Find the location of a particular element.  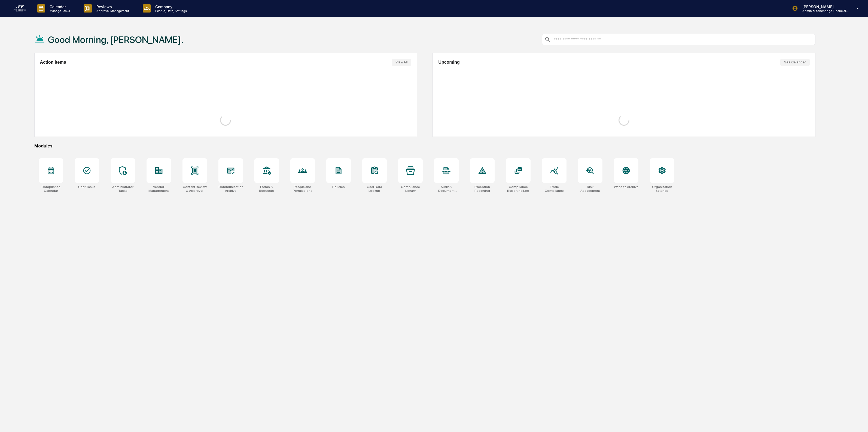

p: Approval Management is located at coordinates (112, 11).